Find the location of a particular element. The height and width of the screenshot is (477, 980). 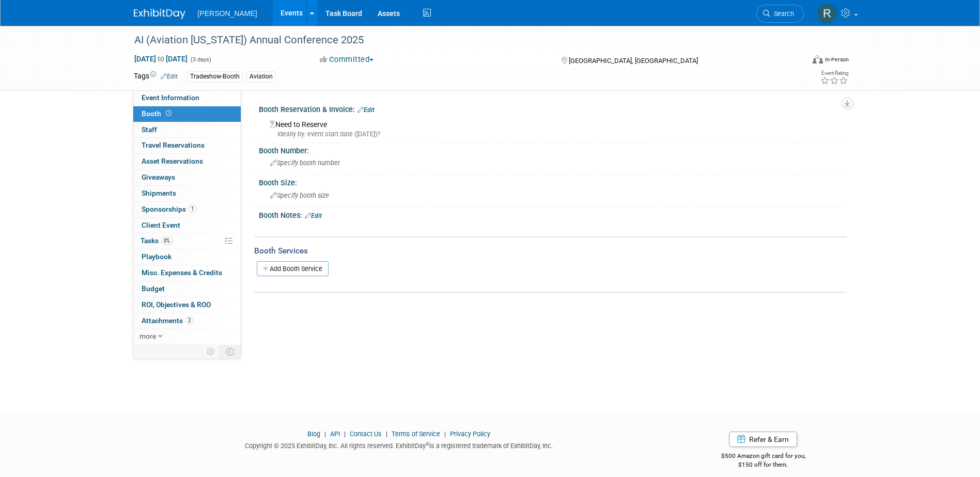

span: 1 is located at coordinates (192, 208).